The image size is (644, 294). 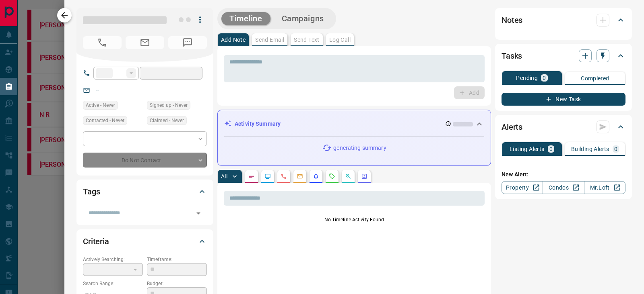 I want to click on p: Add Note, so click(x=233, y=40).